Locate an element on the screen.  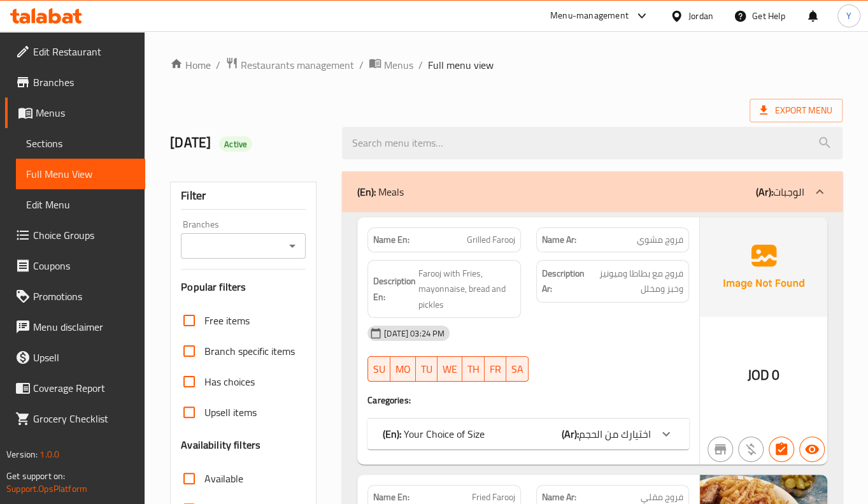
span: Available is located at coordinates (224, 478).